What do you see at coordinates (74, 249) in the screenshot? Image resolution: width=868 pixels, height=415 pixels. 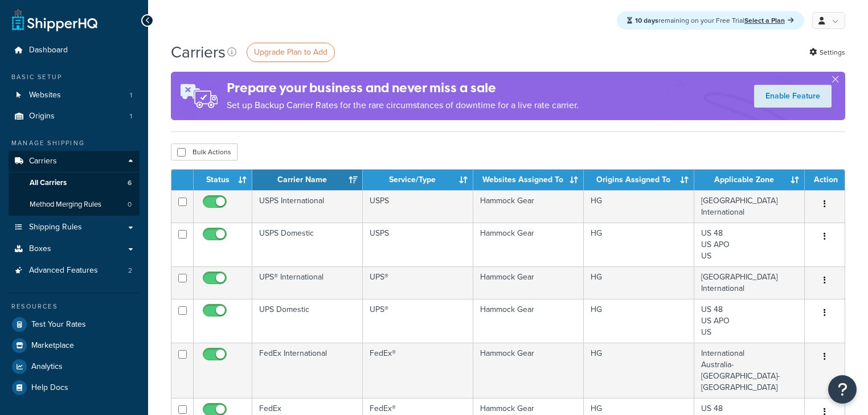 I see `li: Boxes` at bounding box center [74, 249].